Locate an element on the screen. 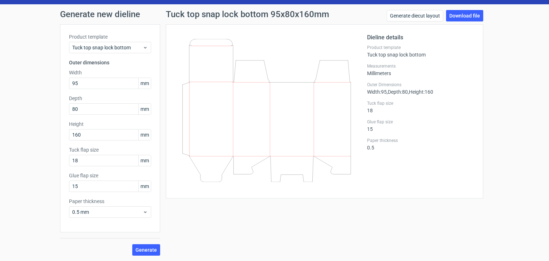 Image resolution: width=549 pixels, height=261 pixels. button: Generate is located at coordinates (146, 250).